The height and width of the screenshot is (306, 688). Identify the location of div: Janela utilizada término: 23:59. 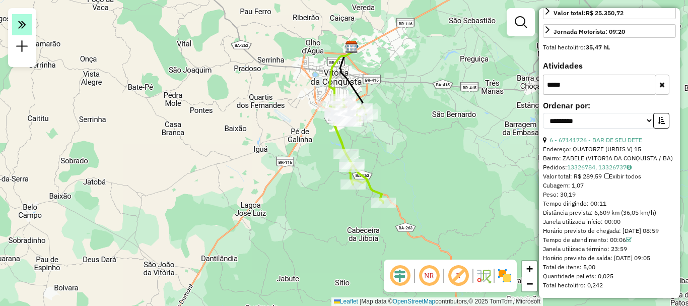
(609, 249).